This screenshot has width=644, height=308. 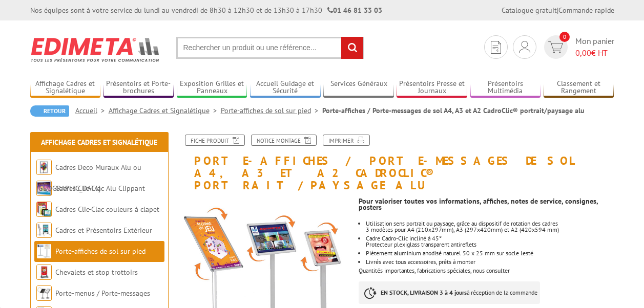 I want to click on p: Utilisation sens portrait ou paysage, grâce au dispositif de rotation des cadres, so click(x=489, y=223).